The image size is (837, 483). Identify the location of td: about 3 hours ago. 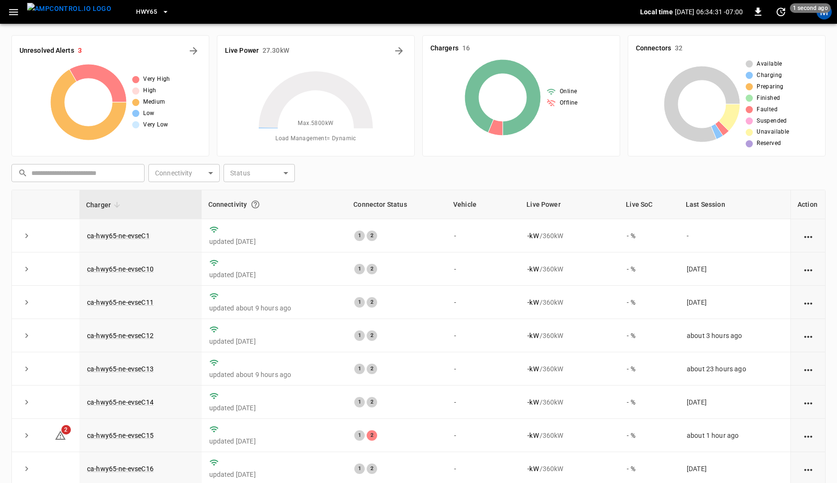
(735, 336).